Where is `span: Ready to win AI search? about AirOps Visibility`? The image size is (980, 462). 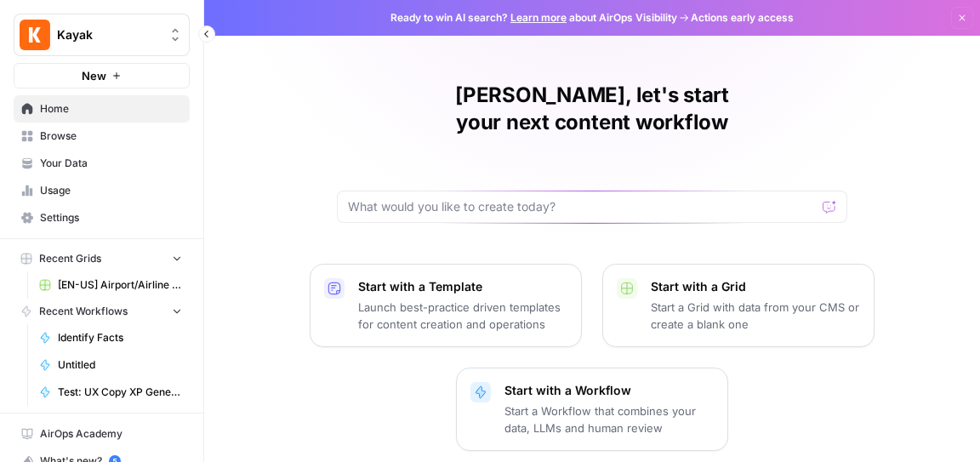 span: Ready to win AI search? about AirOps Visibility is located at coordinates (534, 18).